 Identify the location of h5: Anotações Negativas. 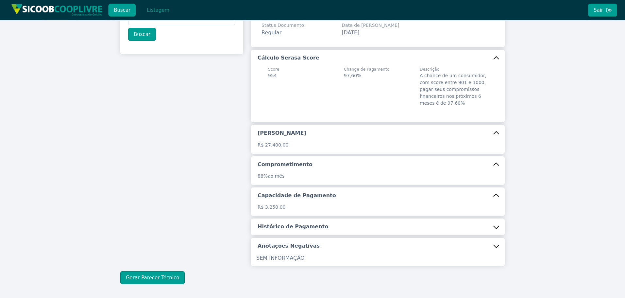
(289, 246).